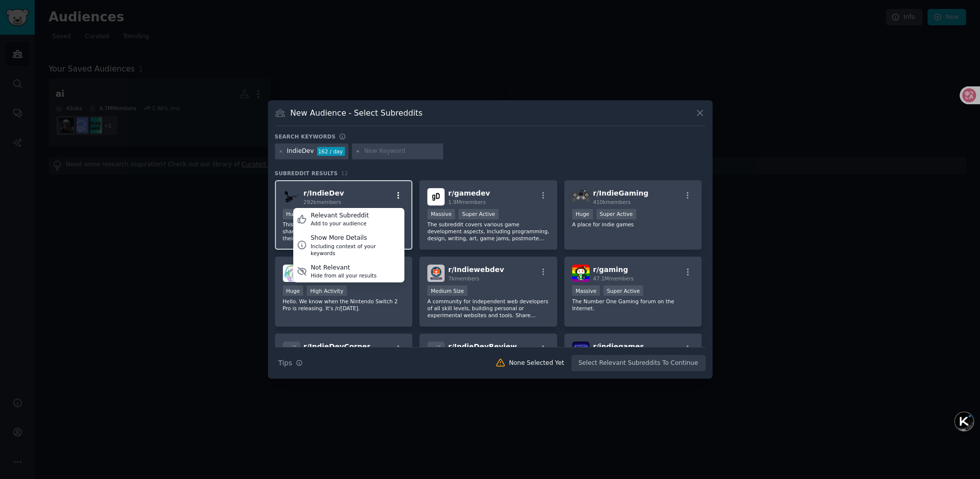  What do you see at coordinates (323, 202) in the screenshot?
I see `span: 292k members` at bounding box center [323, 202].